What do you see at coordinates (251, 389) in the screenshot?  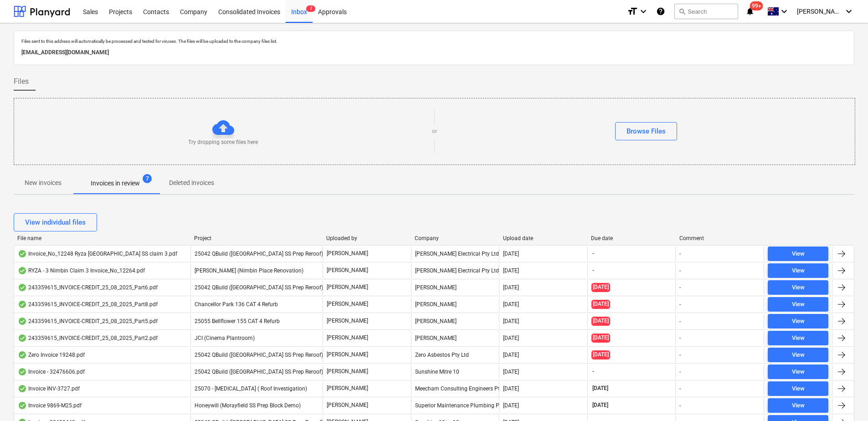 I see `span: 25070 - Iplex ( Roof Investigation)` at bounding box center [251, 389].